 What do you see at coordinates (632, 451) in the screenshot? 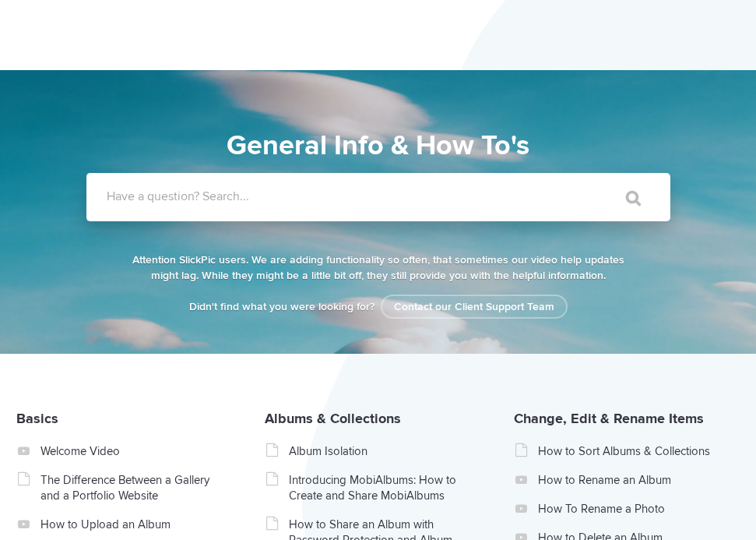
I see `a: How to Sort Albums & Collections` at bounding box center [632, 451].